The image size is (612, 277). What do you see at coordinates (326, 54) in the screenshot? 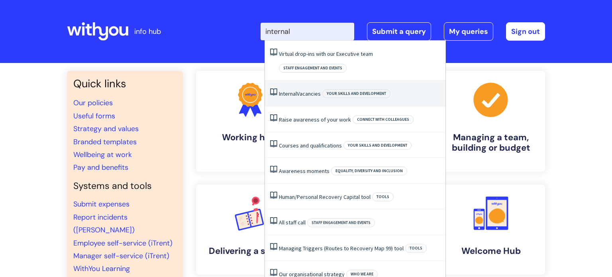
I see `a: Virtual drop-ins with our Executive team` at bounding box center [326, 54].